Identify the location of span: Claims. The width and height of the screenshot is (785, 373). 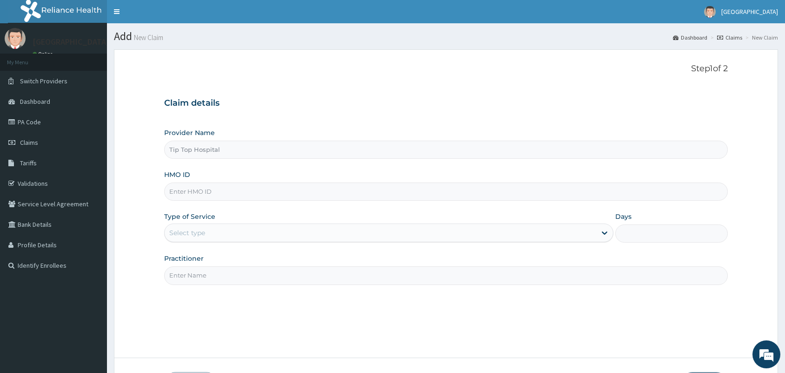
(29, 142).